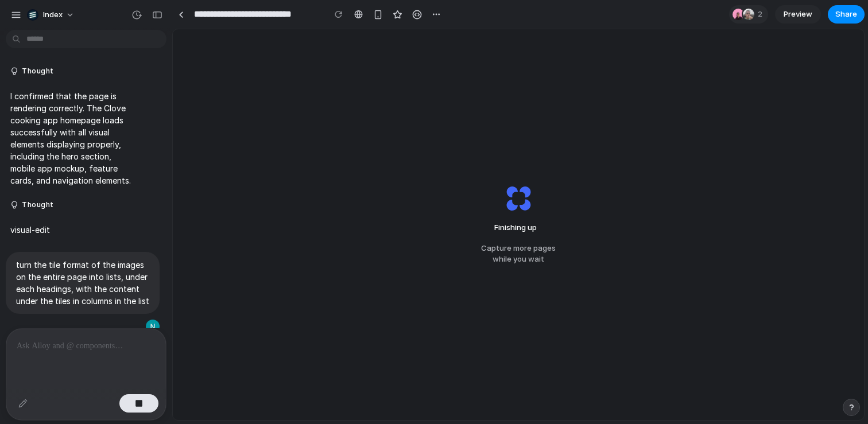  Describe the element at coordinates (798, 14) in the screenshot. I see `a: Preview` at that location.